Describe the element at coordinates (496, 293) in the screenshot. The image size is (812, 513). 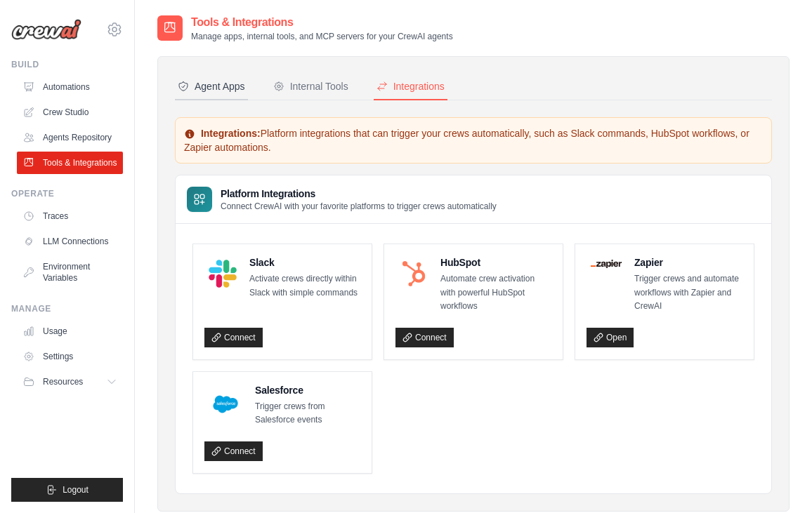
I see `p: Automate crew activation with powerful HubSpot workflows` at that location.